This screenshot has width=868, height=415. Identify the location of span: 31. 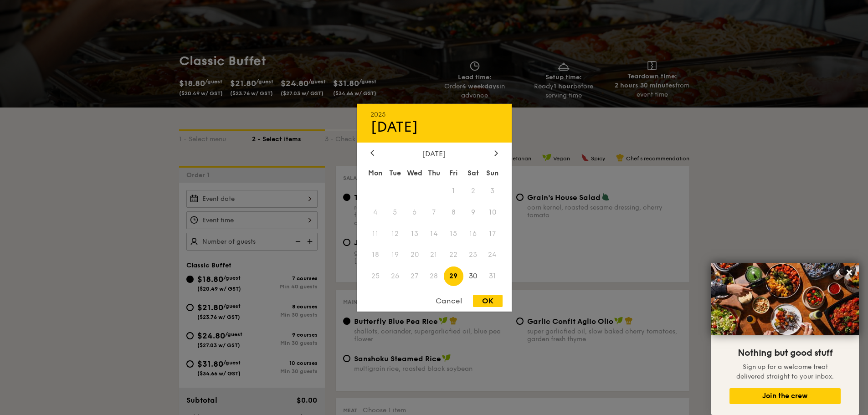
(493, 276).